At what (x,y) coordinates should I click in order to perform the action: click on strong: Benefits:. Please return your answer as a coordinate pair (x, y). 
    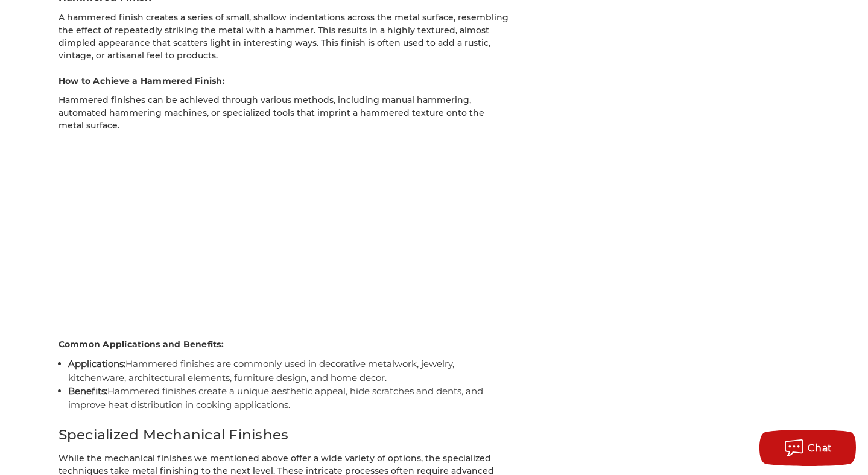
    Looking at the image, I should click on (87, 390).